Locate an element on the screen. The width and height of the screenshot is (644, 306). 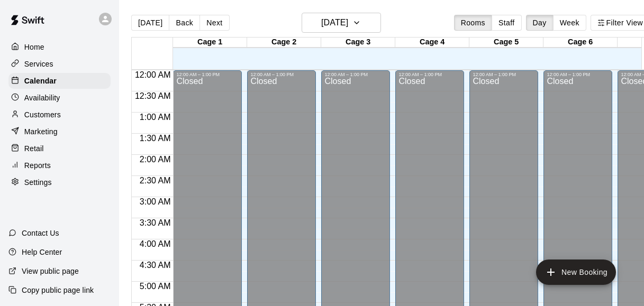
div: Settings is located at coordinates (59, 182).